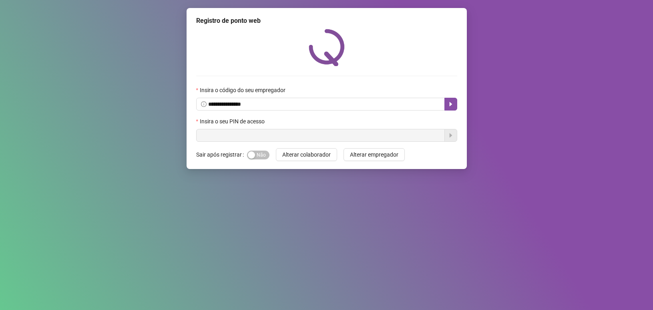  Describe the element at coordinates (204, 104) in the screenshot. I see `span: info-circle` at that location.